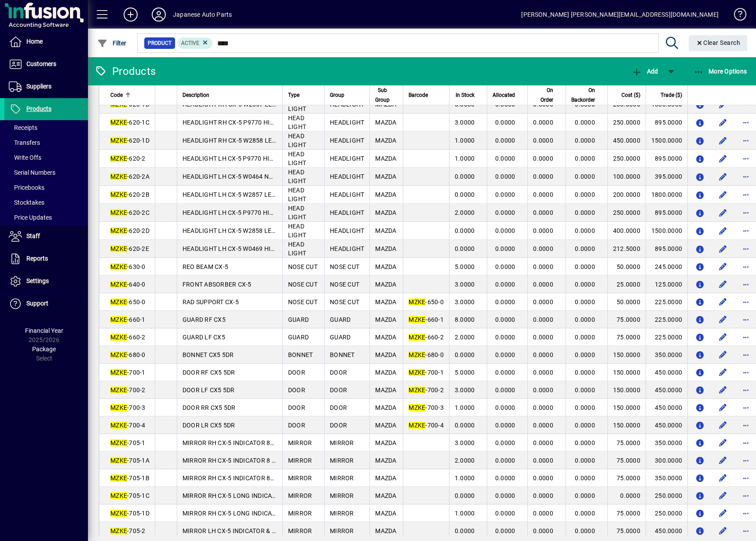 The height and width of the screenshot is (541, 756). What do you see at coordinates (46, 128) in the screenshot?
I see `a: Receipts` at bounding box center [46, 128].